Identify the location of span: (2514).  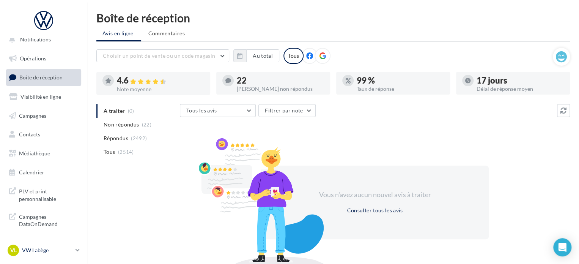
(126, 152).